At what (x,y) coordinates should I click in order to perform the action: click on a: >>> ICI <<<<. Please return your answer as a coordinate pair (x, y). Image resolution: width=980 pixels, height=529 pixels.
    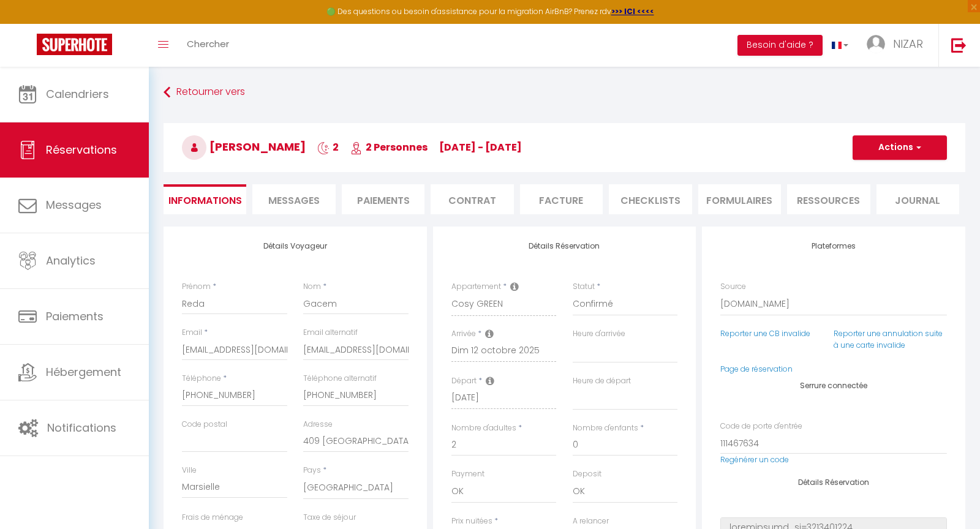
    Looking at the image, I should click on (632, 11).